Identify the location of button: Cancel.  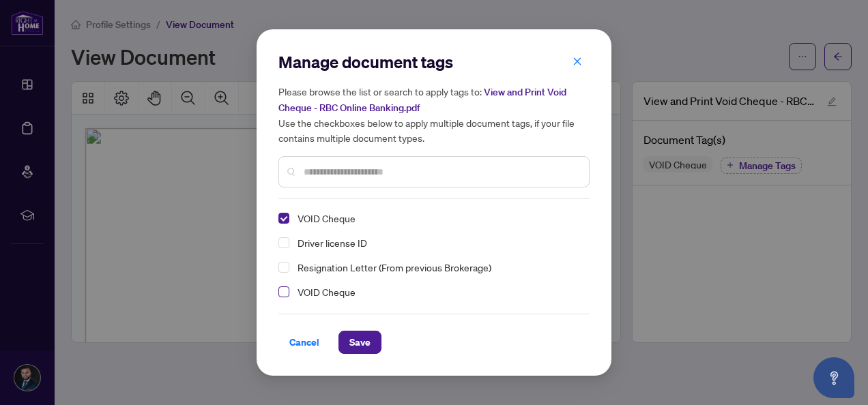
(305, 342).